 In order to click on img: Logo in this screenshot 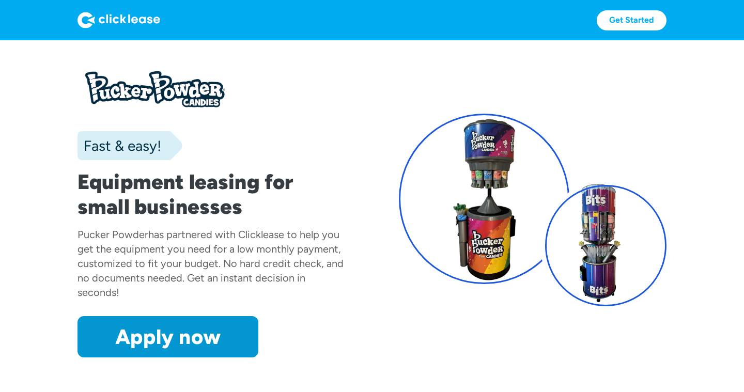, I will do `click(119, 20)`.